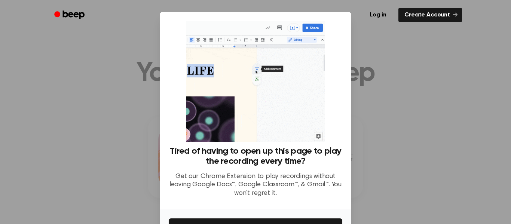  I want to click on a: Beep, so click(70, 15).